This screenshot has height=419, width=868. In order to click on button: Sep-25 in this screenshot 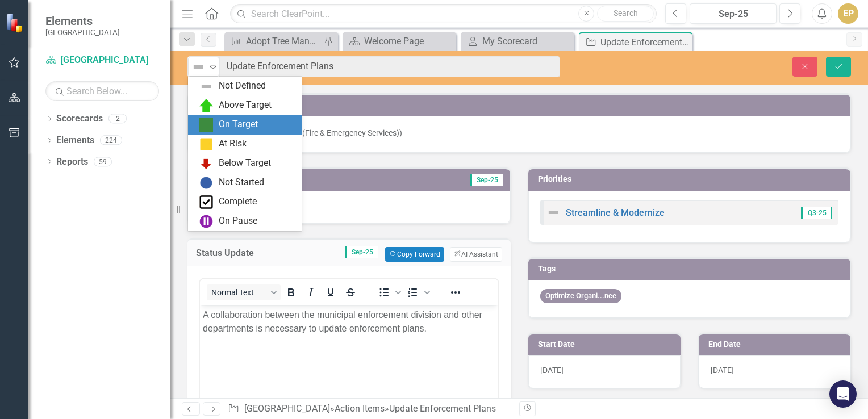, I will do `click(733, 13)`.